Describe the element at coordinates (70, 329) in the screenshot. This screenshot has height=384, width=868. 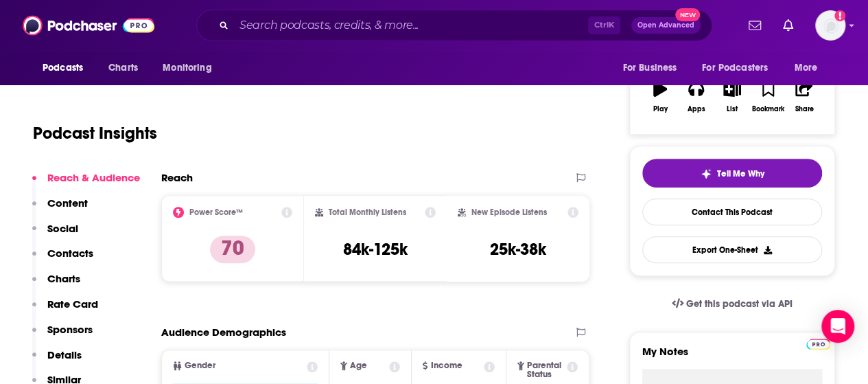
I see `p: Sponsors` at that location.